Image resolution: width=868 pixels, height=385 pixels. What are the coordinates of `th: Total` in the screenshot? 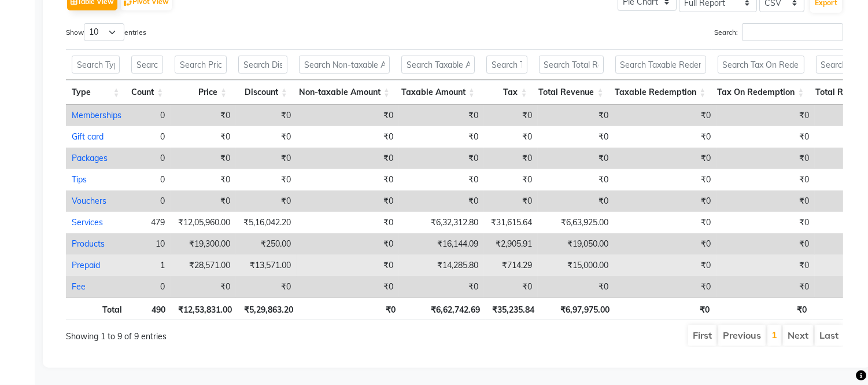 It's located at (97, 309).